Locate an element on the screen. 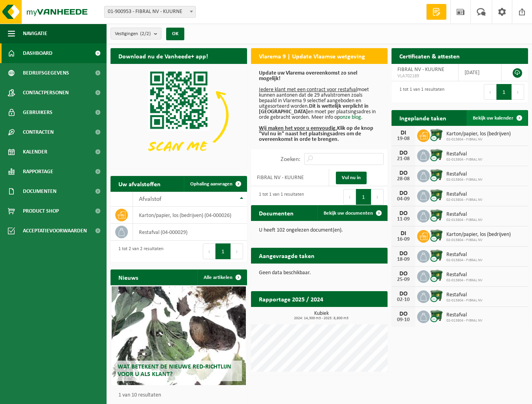 The width and height of the screenshot is (532, 404). td: restafval (04-000029) is located at coordinates (190, 232).